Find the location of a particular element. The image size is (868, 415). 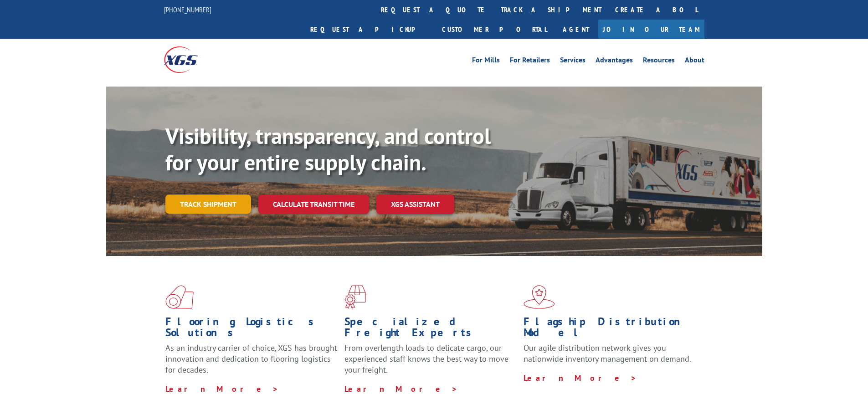

span: Our agile distribution network gives you nationwide inventory management on demand. is located at coordinates (607, 353).